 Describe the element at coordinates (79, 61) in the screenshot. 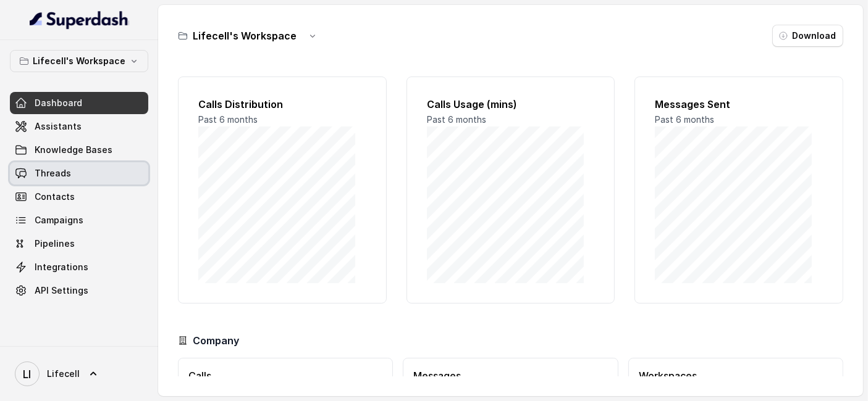

I see `button: Lifecell's Workspace` at that location.